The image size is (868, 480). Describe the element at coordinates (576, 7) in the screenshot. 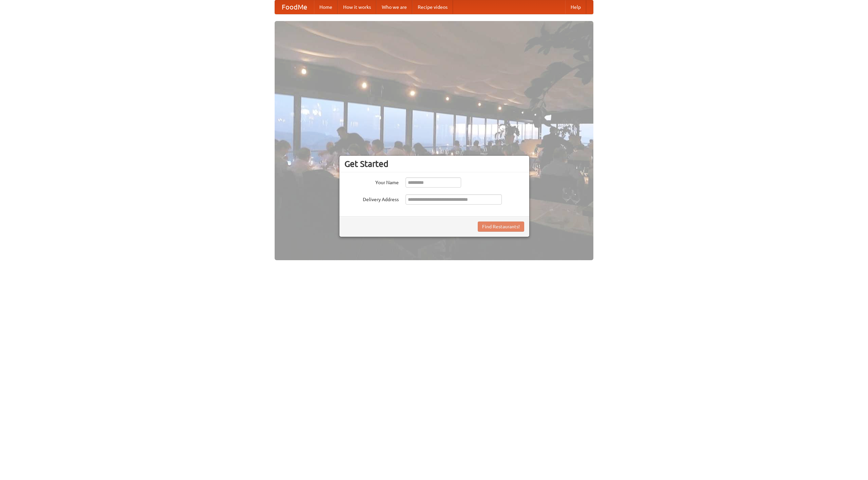

I see `a: Help` at that location.